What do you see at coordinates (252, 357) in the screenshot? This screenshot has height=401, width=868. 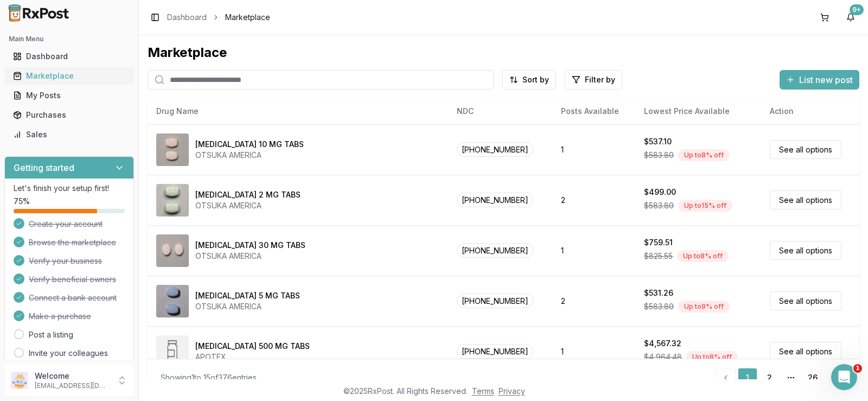 I see `div: APOTEX` at bounding box center [252, 357].